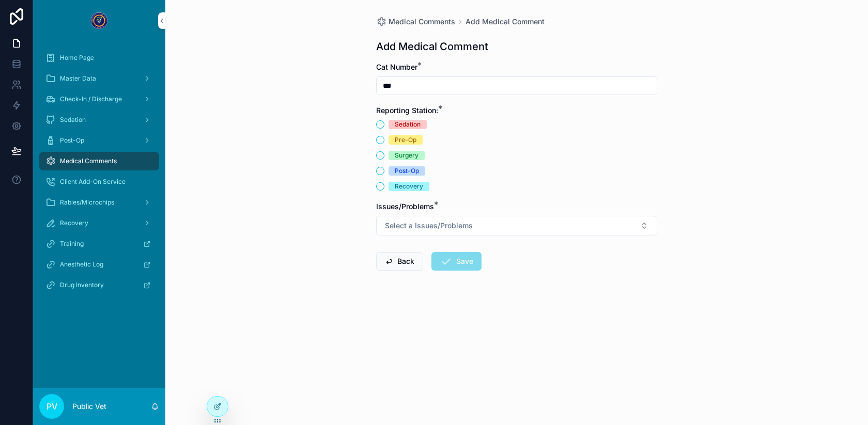 This screenshot has height=425, width=868. What do you see at coordinates (92, 182) in the screenshot?
I see `span: Client Add-On Service` at bounding box center [92, 182].